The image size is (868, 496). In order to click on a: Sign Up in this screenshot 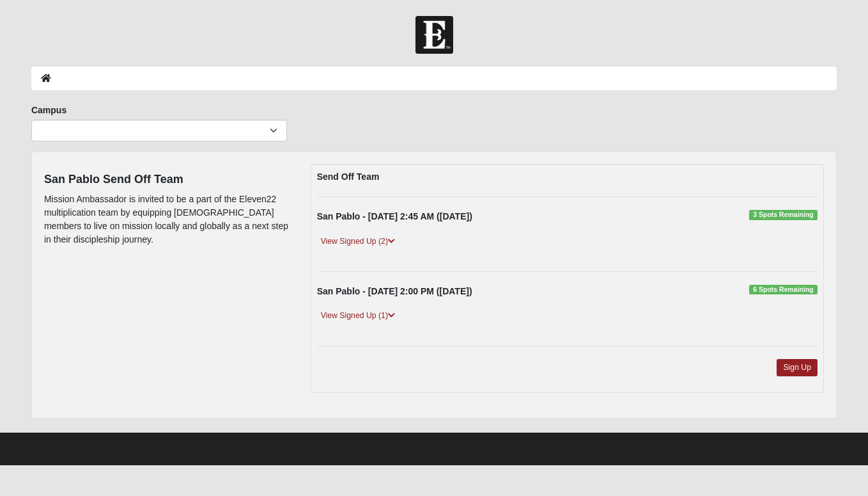, I will do `click(797, 367)`.